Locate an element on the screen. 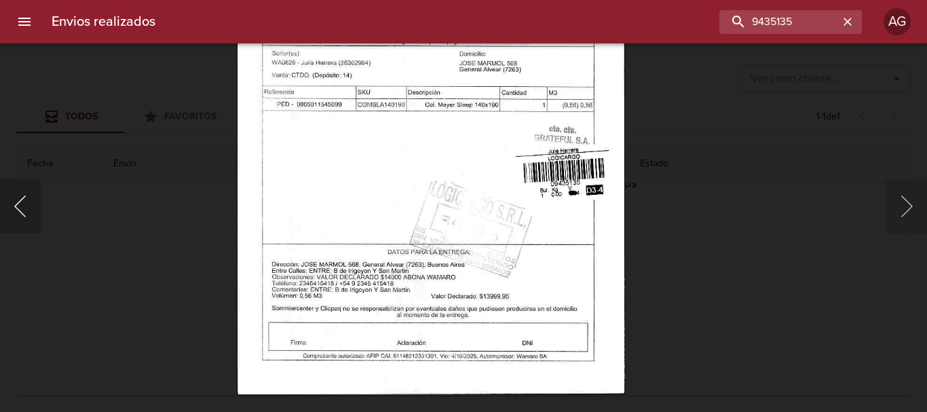 Image resolution: width=927 pixels, height=412 pixels. div: AG is located at coordinates (897, 22).